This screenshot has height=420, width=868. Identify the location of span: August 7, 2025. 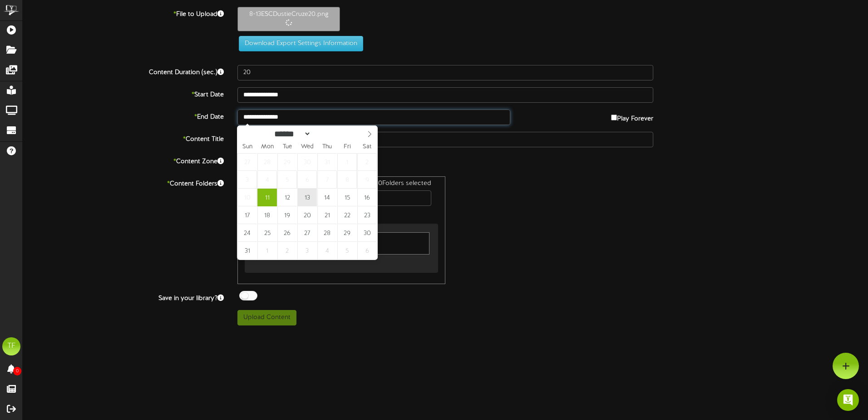
(327, 180).